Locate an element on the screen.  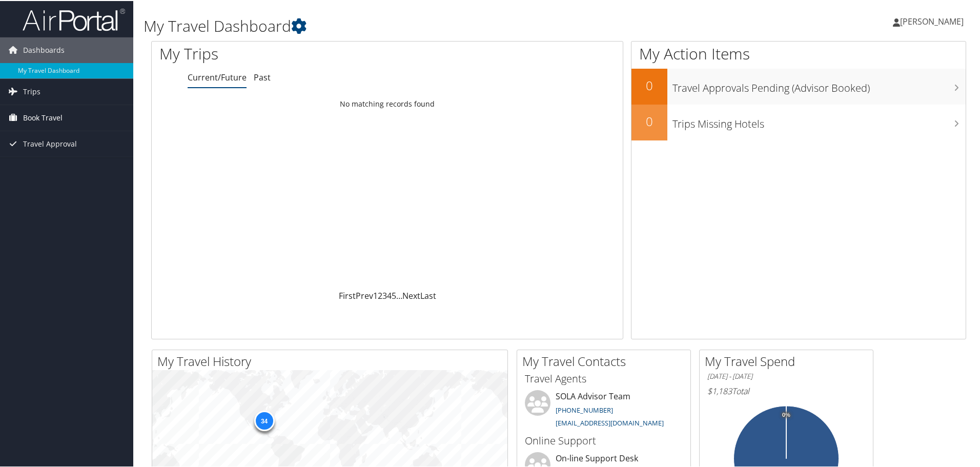
h3: Travel Approvals Pending (Advisor Booked) is located at coordinates (819, 84).